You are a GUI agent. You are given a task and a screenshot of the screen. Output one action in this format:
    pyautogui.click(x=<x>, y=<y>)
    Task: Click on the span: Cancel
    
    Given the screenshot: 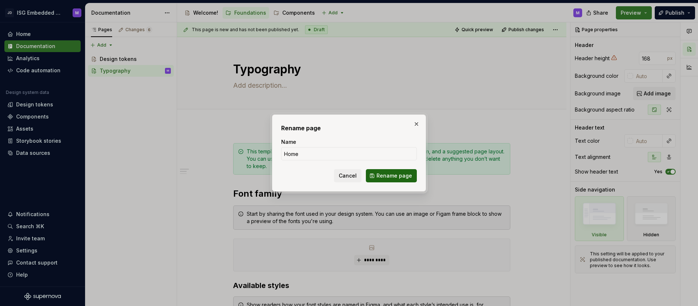 What is the action you would take?
    pyautogui.click(x=347, y=176)
    